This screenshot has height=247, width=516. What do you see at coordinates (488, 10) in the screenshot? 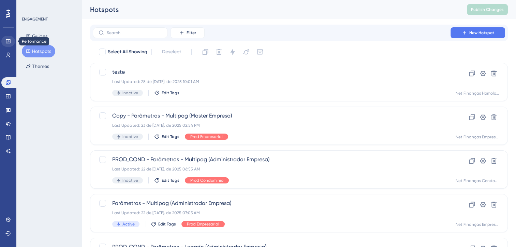
I see `span: Publish Changes` at bounding box center [488, 10].